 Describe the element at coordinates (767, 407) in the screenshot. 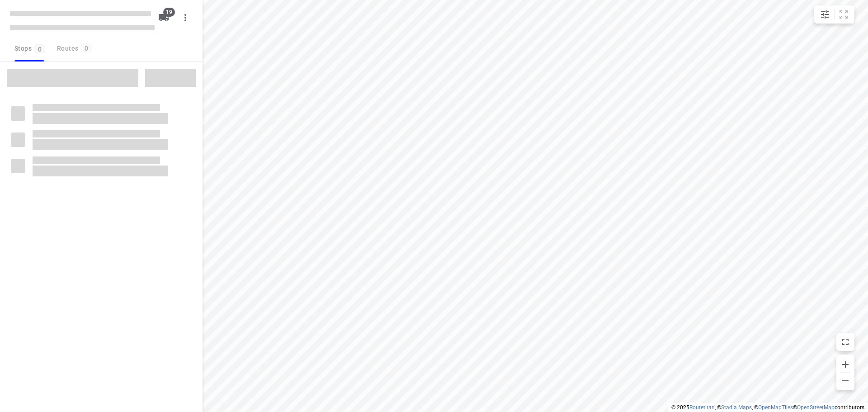

I see `li: © 2025 , © , © © contributors` at that location.